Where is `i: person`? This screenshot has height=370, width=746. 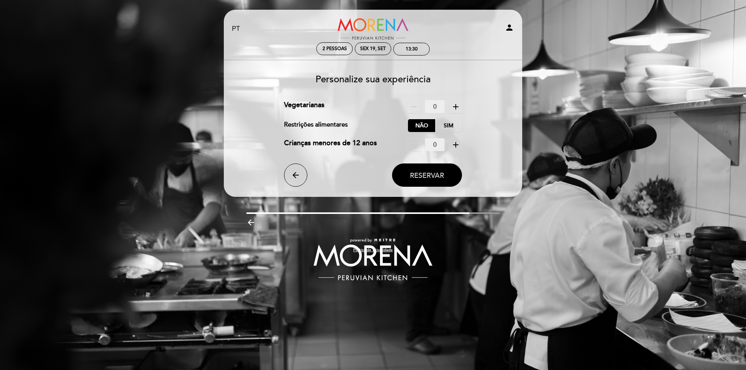 i: person is located at coordinates (510, 28).